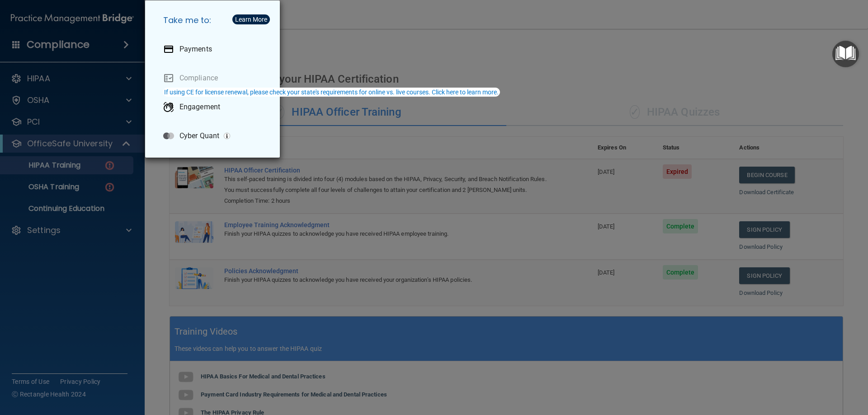 The height and width of the screenshot is (415, 868). What do you see at coordinates (214, 78) in the screenshot?
I see `a: Compliance` at bounding box center [214, 78].